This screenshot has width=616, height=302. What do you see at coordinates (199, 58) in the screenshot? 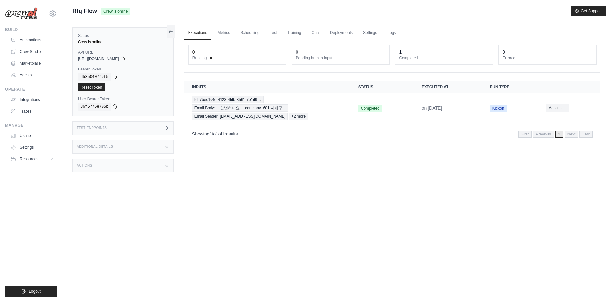
I see `span: Running` at bounding box center [199, 58].